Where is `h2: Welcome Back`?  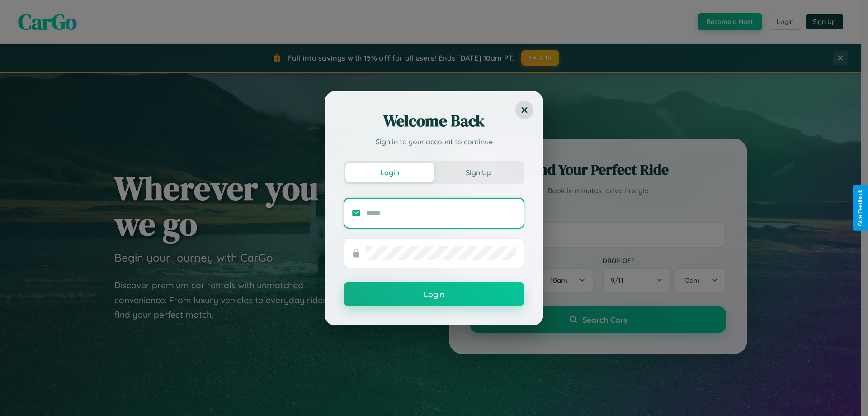 h2: Welcome Back is located at coordinates (434, 121).